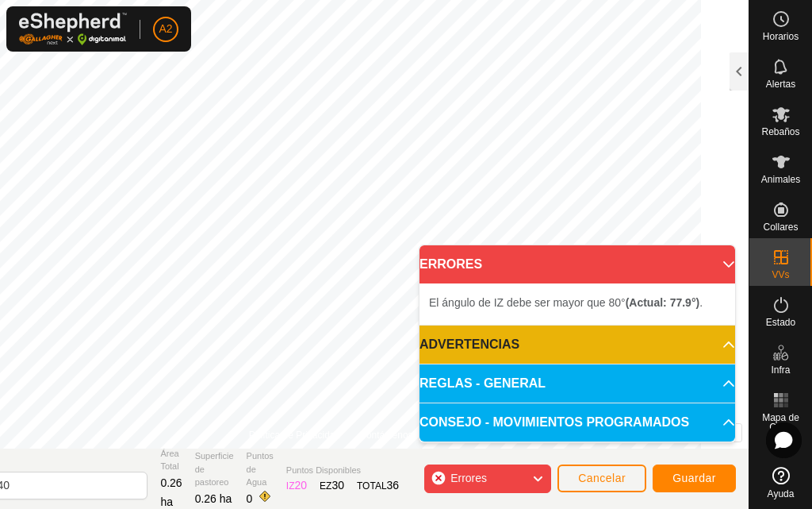  I want to click on div: EZ, so click(331, 485).